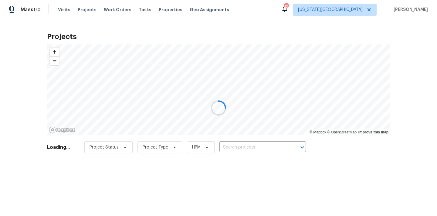  Describe the element at coordinates (54, 61) in the screenshot. I see `button: Zoom out` at that location.